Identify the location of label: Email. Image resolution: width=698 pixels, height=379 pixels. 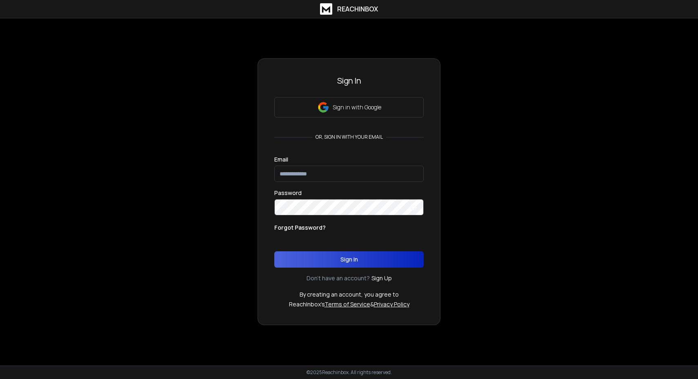
(281, 160).